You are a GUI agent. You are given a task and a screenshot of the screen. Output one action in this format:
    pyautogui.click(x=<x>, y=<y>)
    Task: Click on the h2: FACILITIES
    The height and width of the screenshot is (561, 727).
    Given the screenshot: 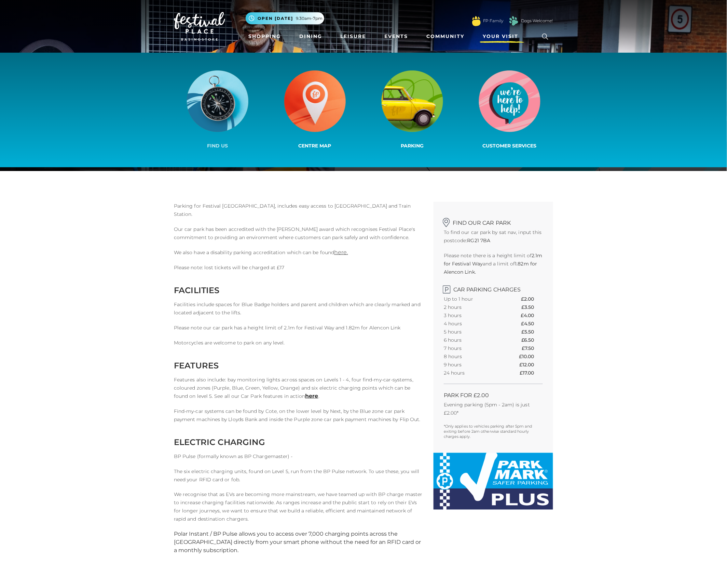 What is the action you would take?
    pyautogui.click(x=299, y=290)
    